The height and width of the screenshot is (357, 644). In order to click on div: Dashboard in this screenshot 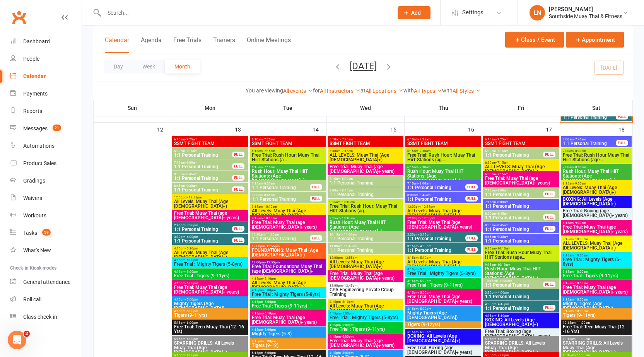, I will do `click(36, 41)`.